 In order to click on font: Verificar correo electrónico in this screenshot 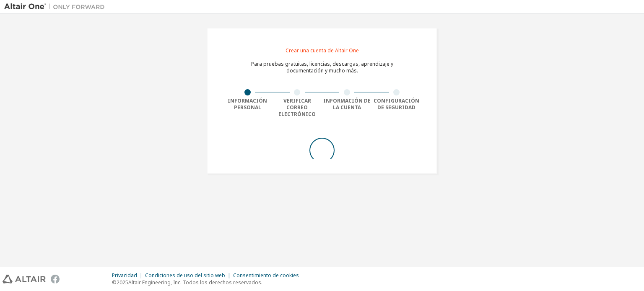, I will do `click(297, 107)`.